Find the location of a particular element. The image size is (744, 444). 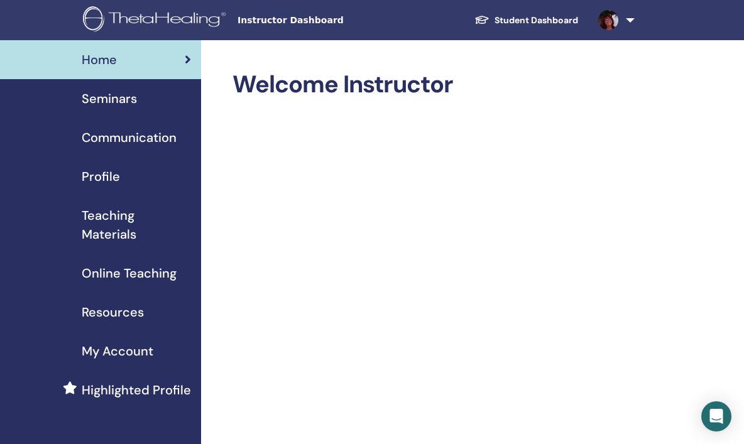

span: Highlighted Profile is located at coordinates (136, 390).